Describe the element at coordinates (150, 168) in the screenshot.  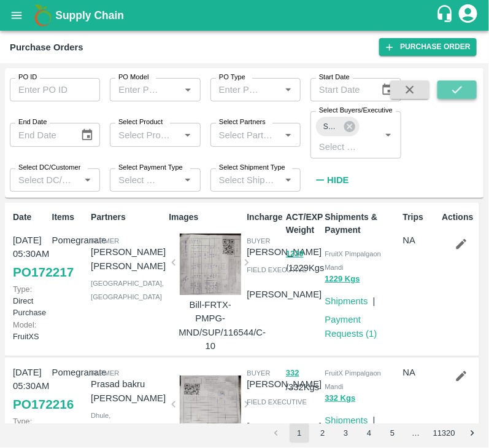
I see `label: Select Payment Type` at that location.